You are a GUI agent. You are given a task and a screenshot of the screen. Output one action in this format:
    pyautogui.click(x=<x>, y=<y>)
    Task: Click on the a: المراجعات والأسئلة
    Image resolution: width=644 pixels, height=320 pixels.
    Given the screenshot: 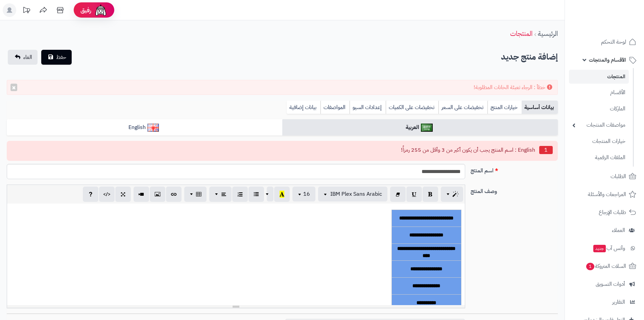 What is the action you would take?
    pyautogui.click(x=605, y=194)
    